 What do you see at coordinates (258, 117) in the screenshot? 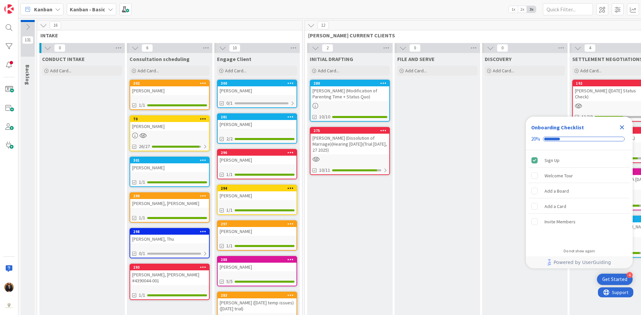
I see `div: 281` at bounding box center [258, 117].